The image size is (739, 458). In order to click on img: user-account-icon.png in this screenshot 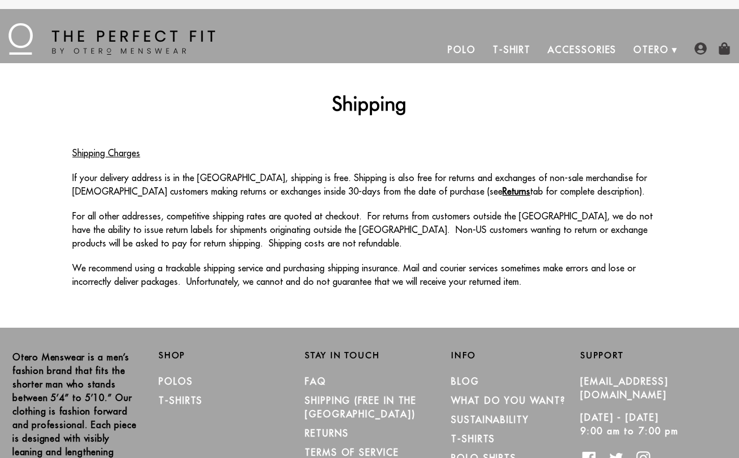, I will do `click(700, 49)`.